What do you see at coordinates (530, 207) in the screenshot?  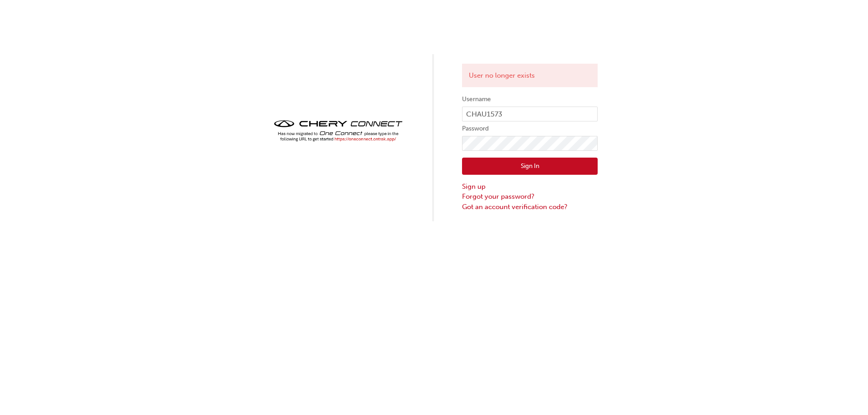 I see `a: Got an account verification code?` at bounding box center [530, 207].